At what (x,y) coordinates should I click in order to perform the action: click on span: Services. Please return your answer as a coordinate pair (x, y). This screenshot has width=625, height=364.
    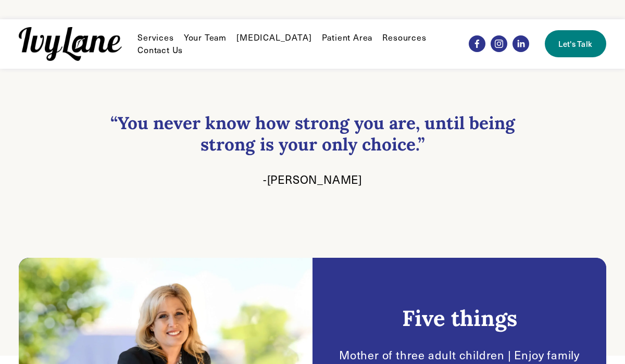
    Looking at the image, I should click on (155, 37).